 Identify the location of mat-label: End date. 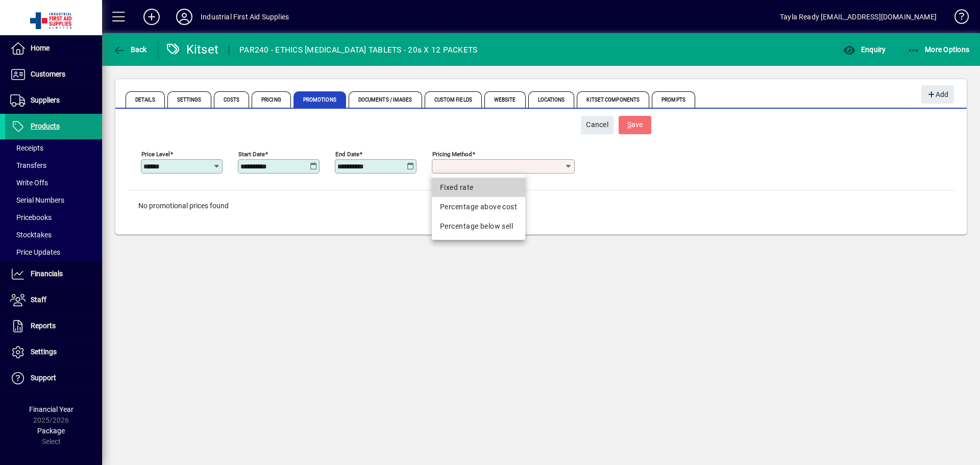
(347, 154).